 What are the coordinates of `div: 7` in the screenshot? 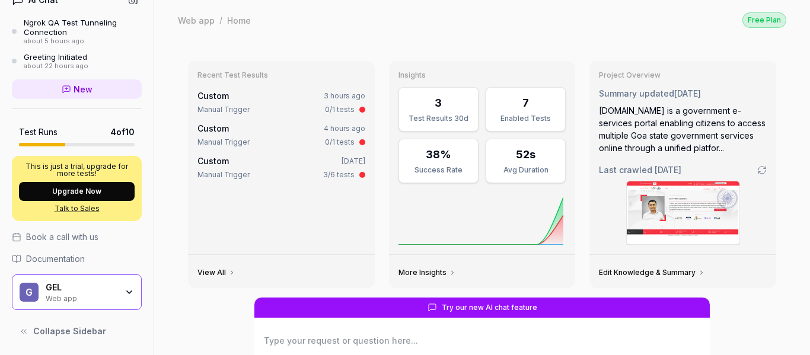 It's located at (525, 103).